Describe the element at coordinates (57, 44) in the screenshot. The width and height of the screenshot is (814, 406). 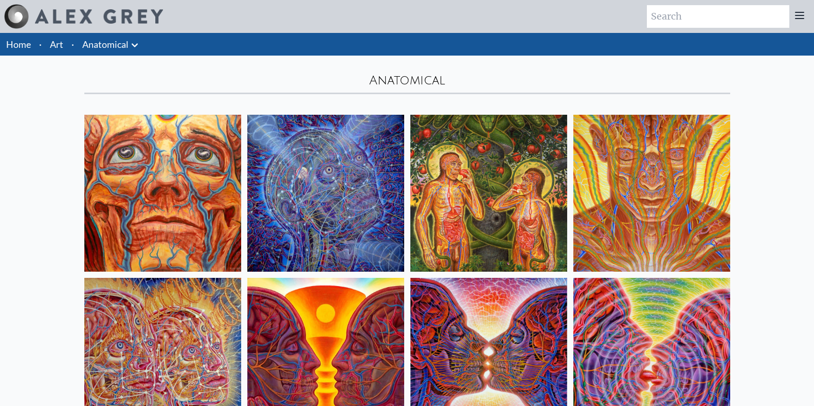
I see `a: Art` at that location.